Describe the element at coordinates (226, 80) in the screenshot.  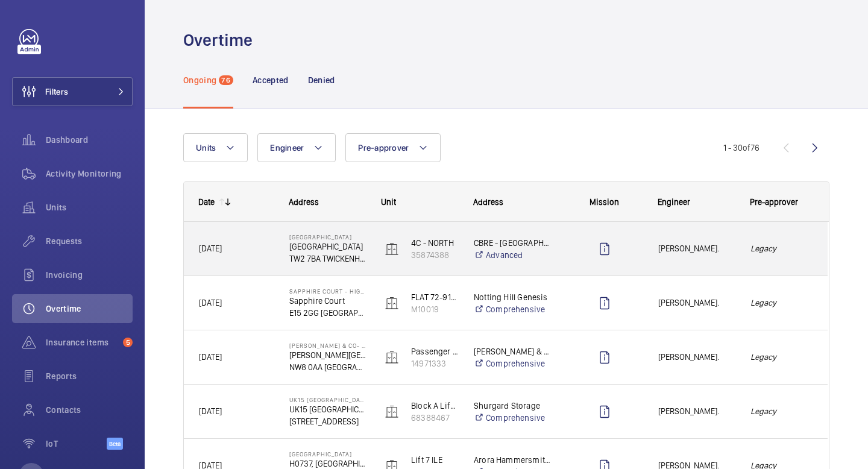
I see `span: 76` at that location.